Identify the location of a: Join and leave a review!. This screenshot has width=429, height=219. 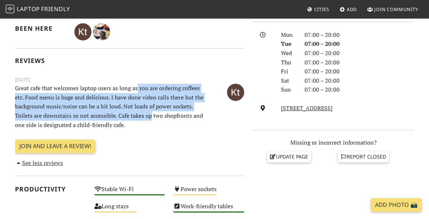
(55, 146).